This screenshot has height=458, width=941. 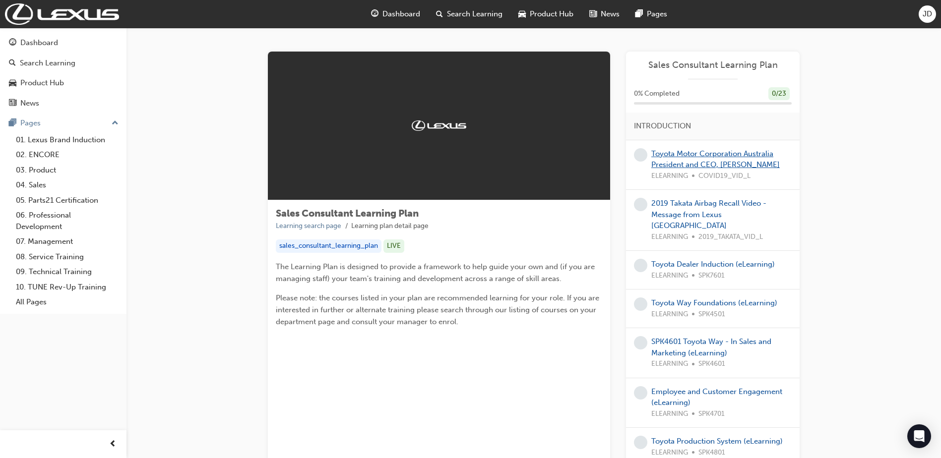 What do you see at coordinates (552, 14) in the screenshot?
I see `span: Product Hub` at bounding box center [552, 14].